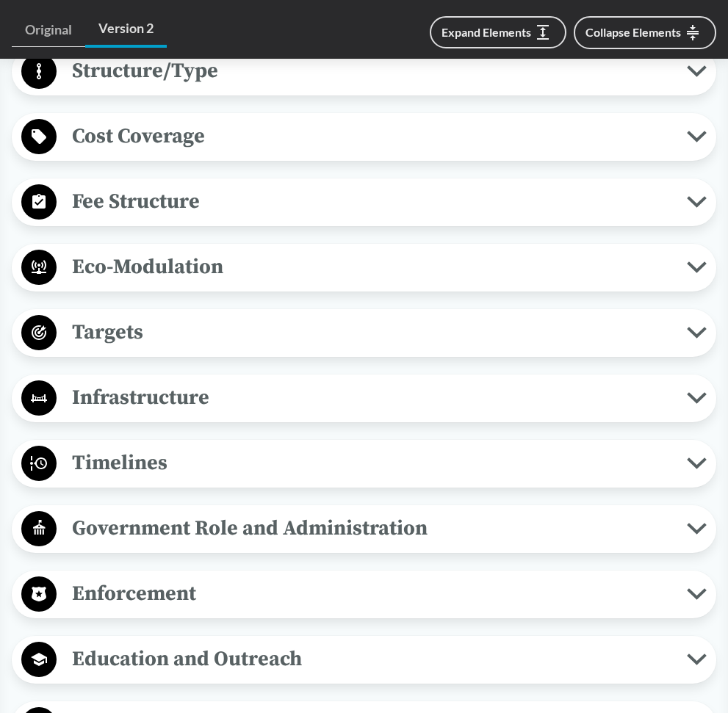  What do you see at coordinates (126, 29) in the screenshot?
I see `a: Version 2` at bounding box center [126, 29].